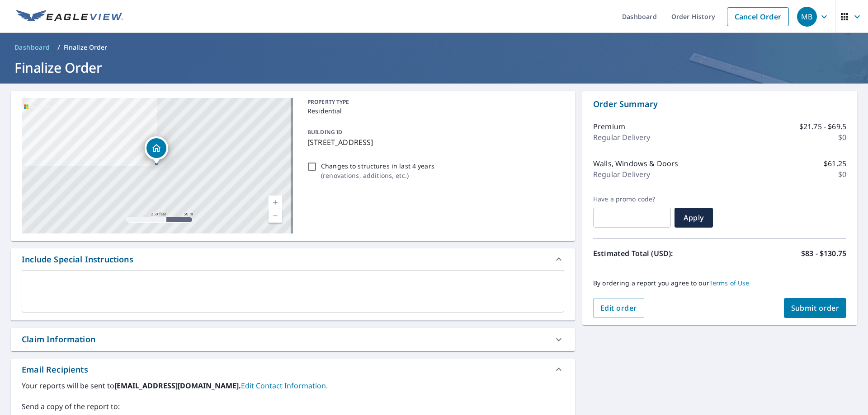  Describe the element at coordinates (757, 17) in the screenshot. I see `a: Cancel Order` at that location.